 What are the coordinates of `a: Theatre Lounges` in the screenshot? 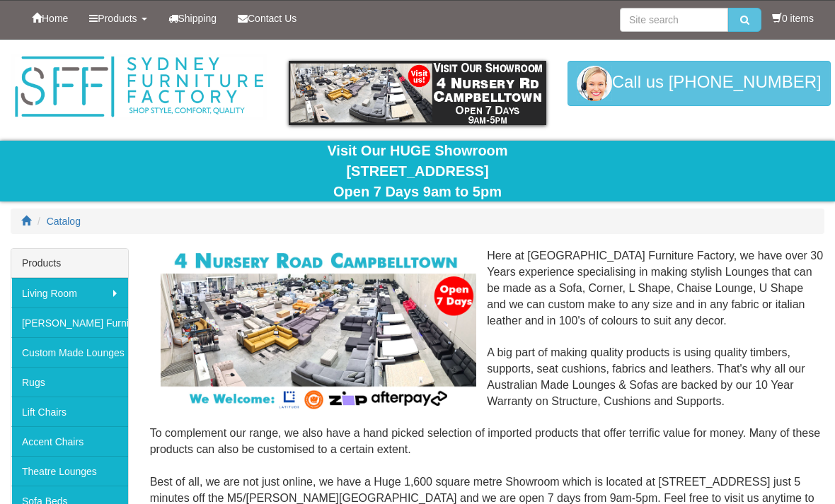 It's located at (69, 471).